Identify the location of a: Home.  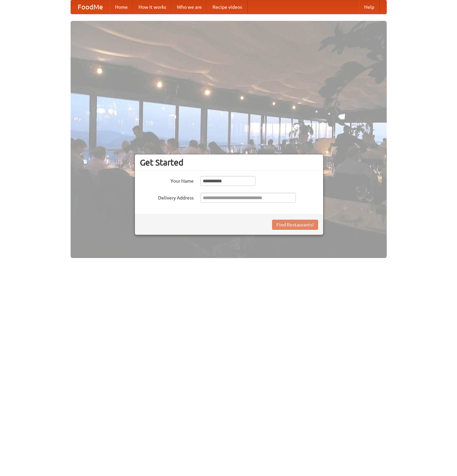
(121, 7).